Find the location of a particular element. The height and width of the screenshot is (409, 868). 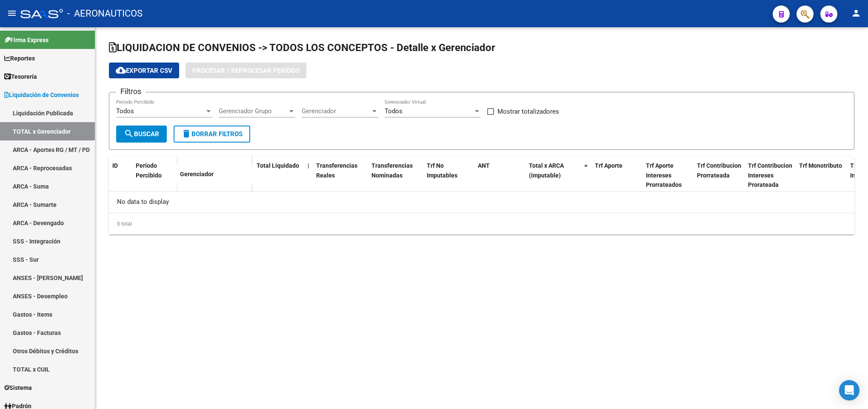

span: Gerenciador Grupo is located at coordinates (254, 111).